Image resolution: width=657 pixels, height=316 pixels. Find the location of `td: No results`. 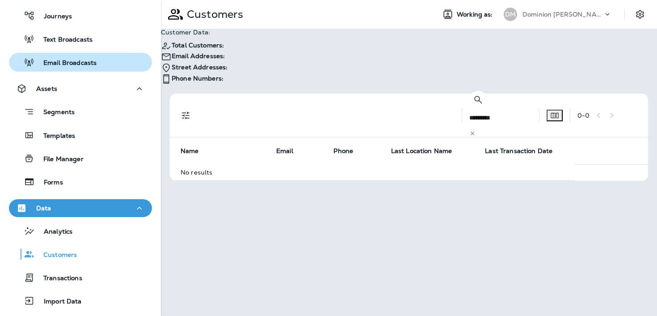

td: No results is located at coordinates (372, 172).